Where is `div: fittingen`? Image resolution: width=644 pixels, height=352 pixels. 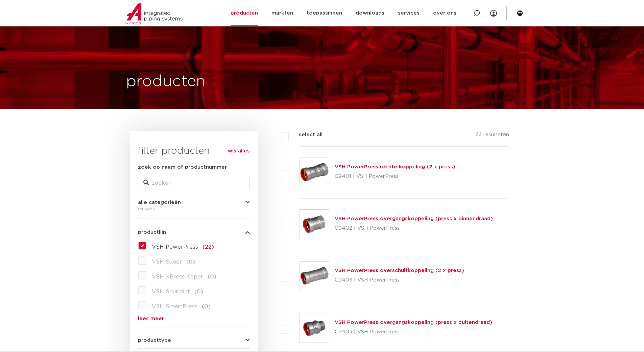
div: fittingen is located at coordinates (194, 209).